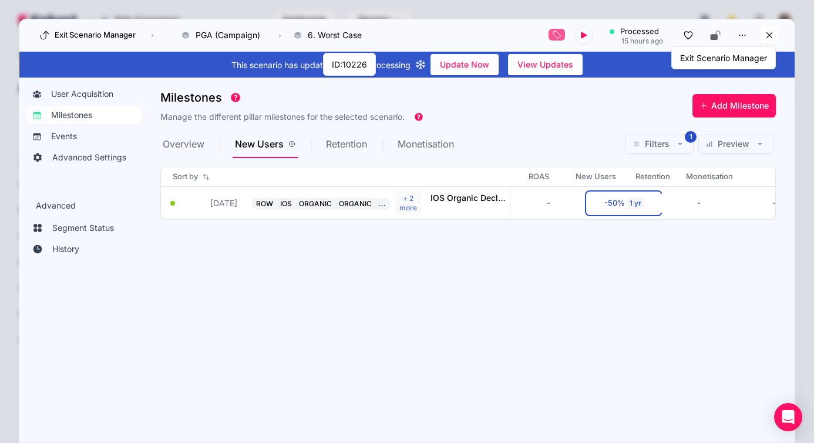  I want to click on button: -50%1 yr, so click(624, 203).